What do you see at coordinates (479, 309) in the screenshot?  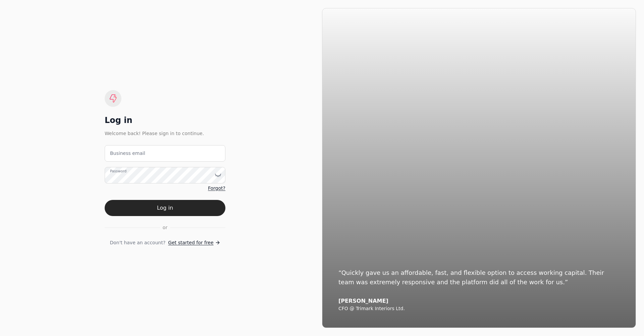 I see `div: CFO @ Trimark Interiors Ltd.` at bounding box center [479, 309].